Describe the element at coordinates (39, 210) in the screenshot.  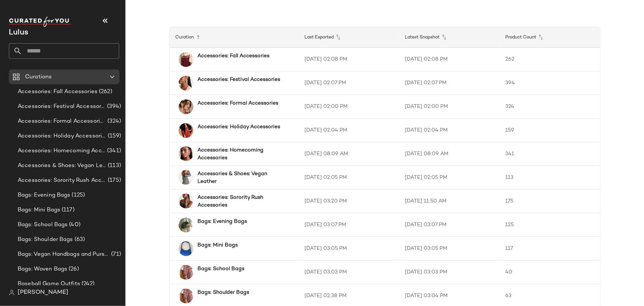
I see `span: Bags: Mini Bags` at that location.